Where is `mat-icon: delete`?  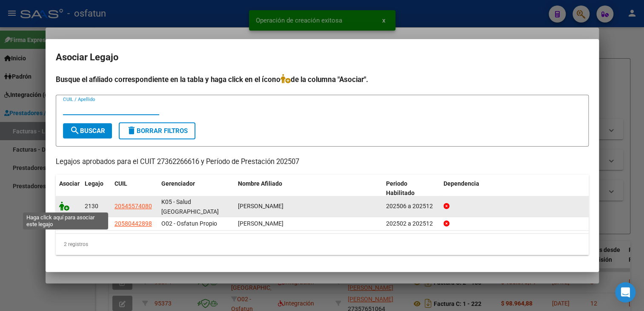
mat-icon: delete is located at coordinates (132, 131).